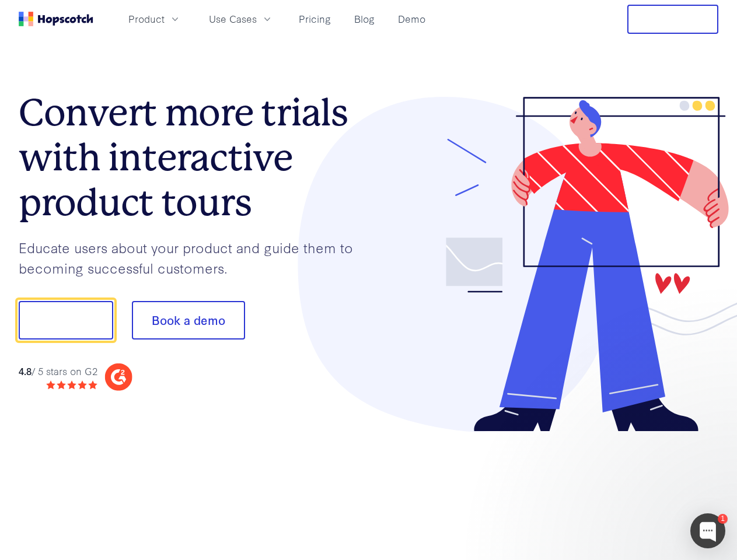  I want to click on a: Blog, so click(364, 19).